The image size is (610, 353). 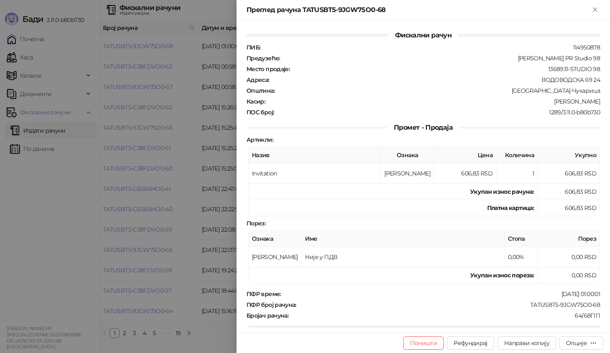 What do you see at coordinates (436, 80) in the screenshot?
I see `div: ВОДОВОДСКА 69 24` at bounding box center [436, 80].